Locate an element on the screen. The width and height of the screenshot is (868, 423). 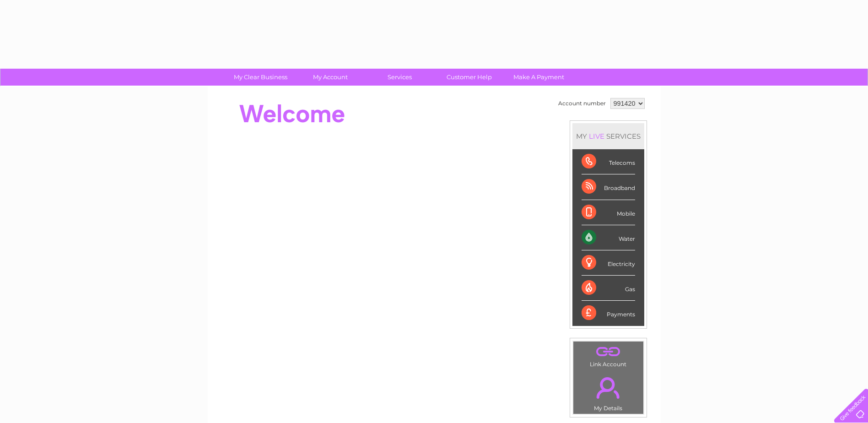
div: Gas is located at coordinates (608, 288).